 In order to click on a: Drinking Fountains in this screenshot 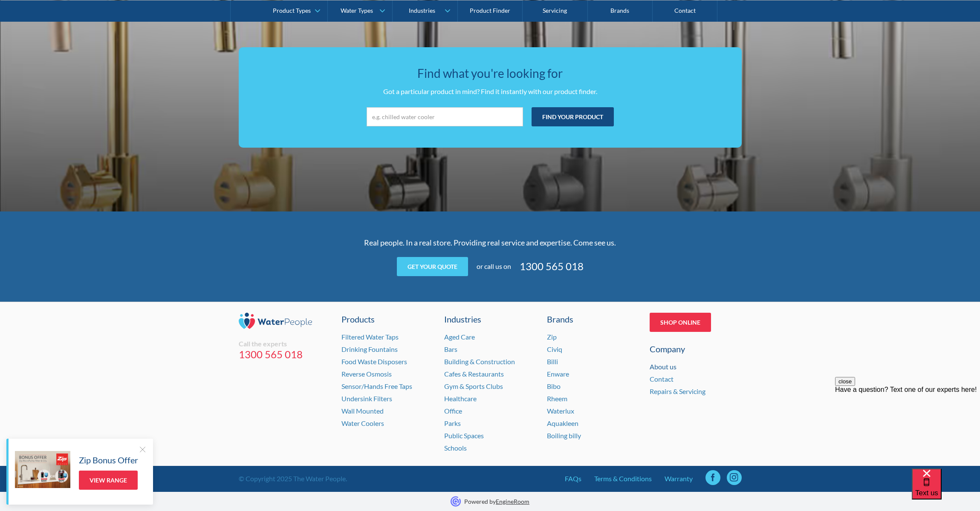, I will do `click(369, 349)`.